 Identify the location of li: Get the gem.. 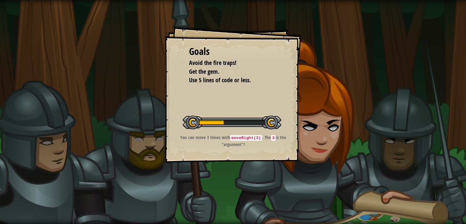
(228, 72).